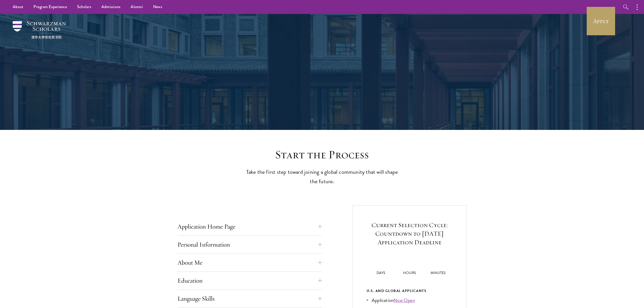  I want to click on p: Hours, so click(410, 273).